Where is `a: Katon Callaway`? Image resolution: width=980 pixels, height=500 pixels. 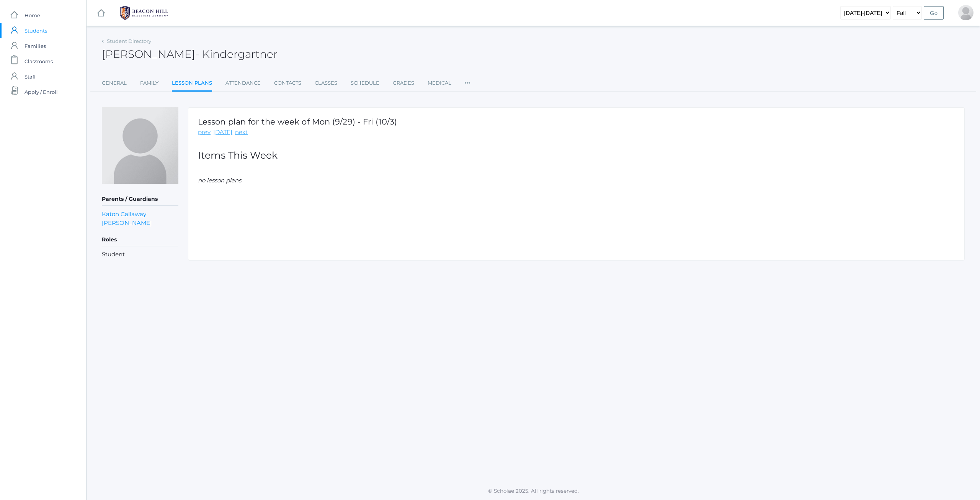 a: Katon Callaway is located at coordinates (124, 214).